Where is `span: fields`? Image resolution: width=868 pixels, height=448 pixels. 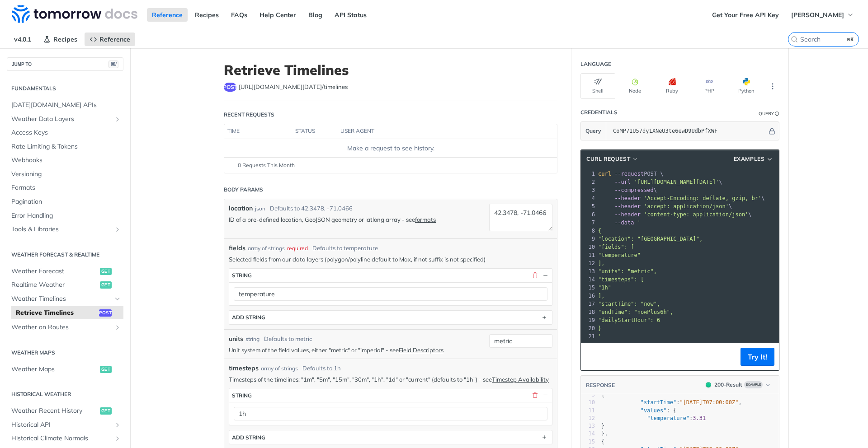
span: fields is located at coordinates (237, 248).